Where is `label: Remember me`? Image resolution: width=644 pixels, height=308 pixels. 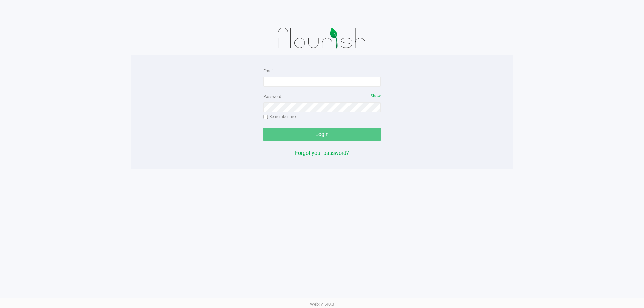
label: Remember me is located at coordinates (280, 117).